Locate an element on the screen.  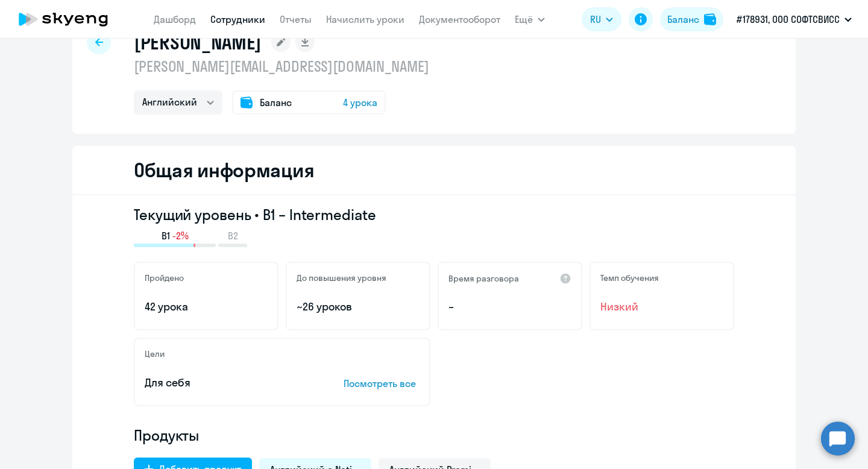
a: Балансbalance is located at coordinates (691, 19).